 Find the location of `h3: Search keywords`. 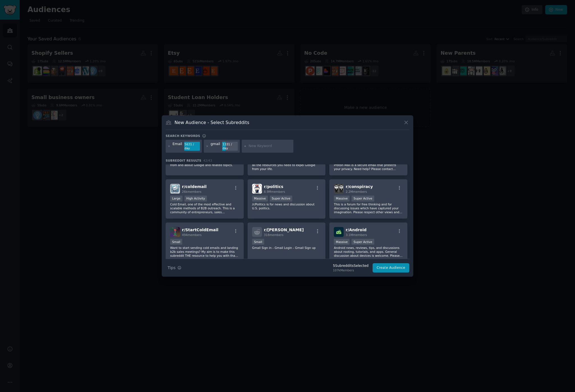

h3: Search keywords is located at coordinates (183, 136).